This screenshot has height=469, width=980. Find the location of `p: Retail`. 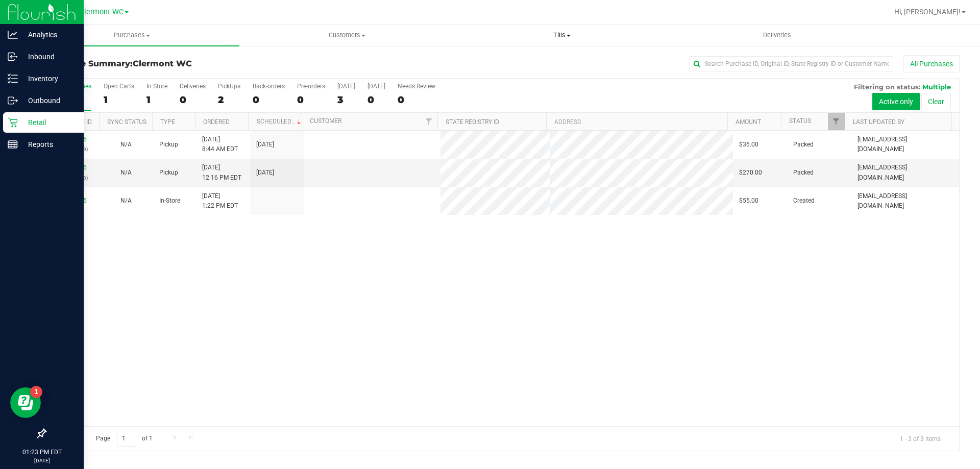

p: Retail is located at coordinates (49, 123).